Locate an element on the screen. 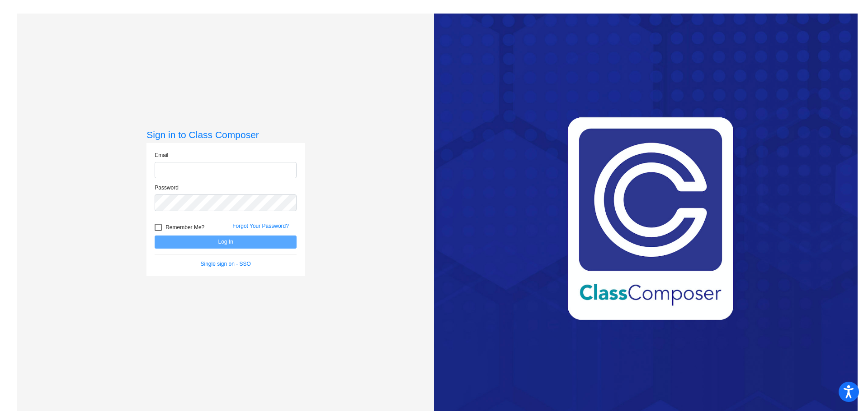  a: Single sign on - SSO is located at coordinates (225, 264).